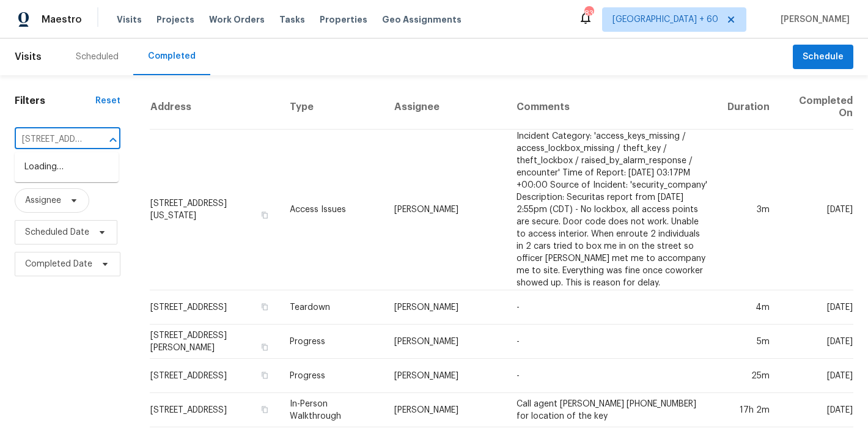 This screenshot has width=868, height=434. What do you see at coordinates (332, 107) in the screenshot?
I see `th: Type` at bounding box center [332, 107].